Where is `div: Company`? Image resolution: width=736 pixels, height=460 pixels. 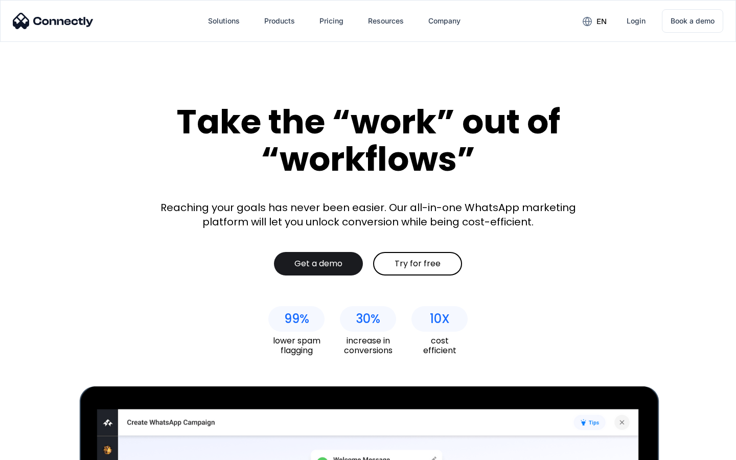 div: Company is located at coordinates (444, 21).